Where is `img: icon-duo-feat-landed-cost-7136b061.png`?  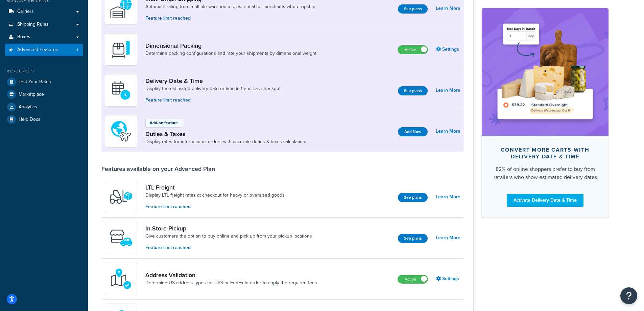
img: icon-duo-feat-landed-cost-7136b061.png is located at coordinates (121, 131).